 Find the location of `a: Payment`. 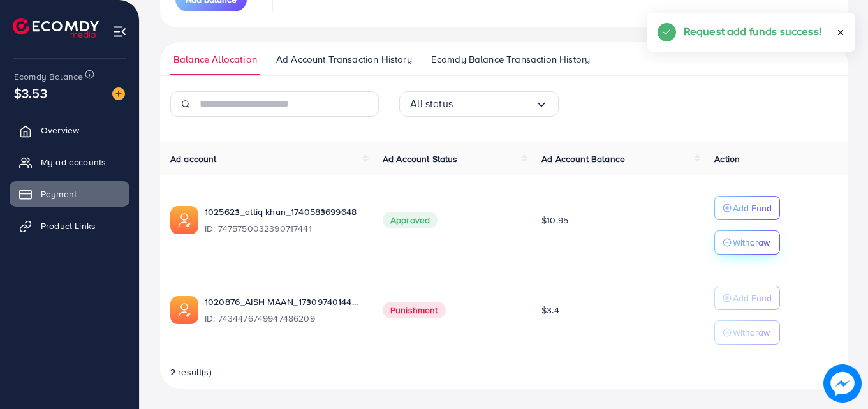

a: Payment is located at coordinates (70, 194).